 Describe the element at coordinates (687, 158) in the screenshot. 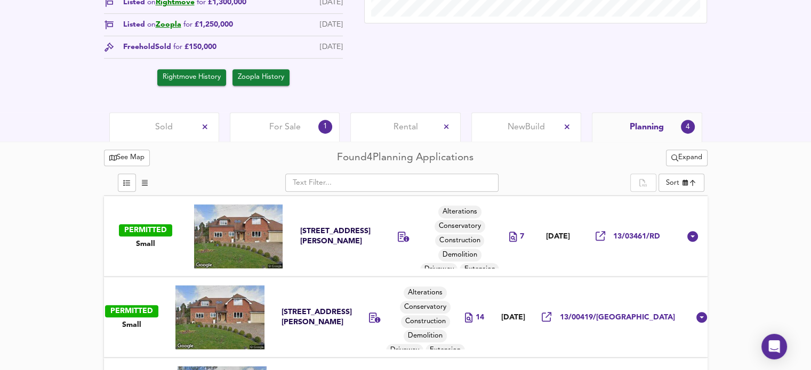

I see `span: Expand` at that location.